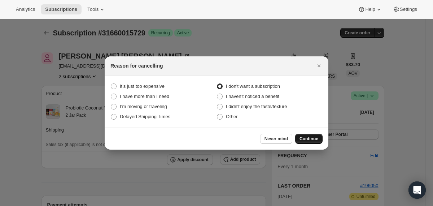 The image size is (433, 206). What do you see at coordinates (256, 106) in the screenshot?
I see `span: I didn't enjoy the taste/texture` at bounding box center [256, 106].